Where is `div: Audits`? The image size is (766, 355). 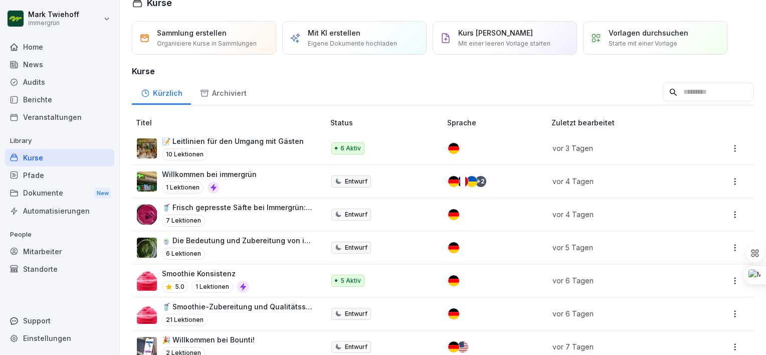 div: Audits is located at coordinates (60, 82).